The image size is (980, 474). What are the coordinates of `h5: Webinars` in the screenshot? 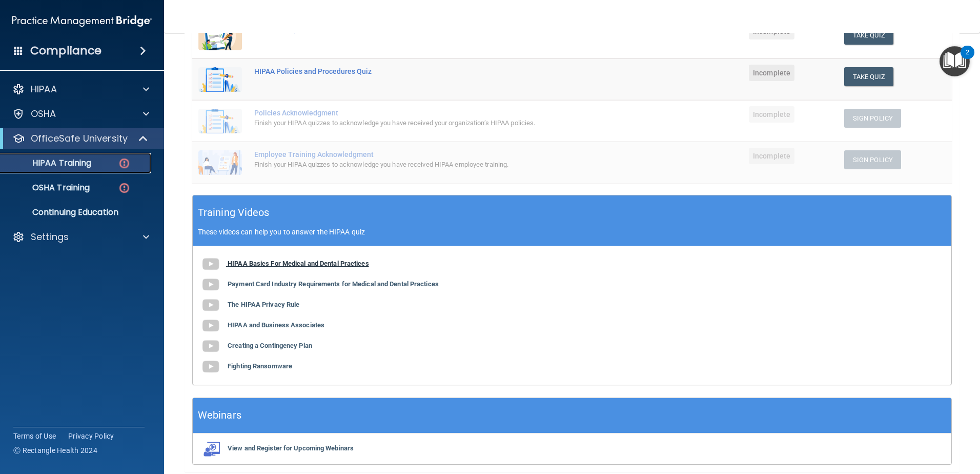 It's located at (220, 415).